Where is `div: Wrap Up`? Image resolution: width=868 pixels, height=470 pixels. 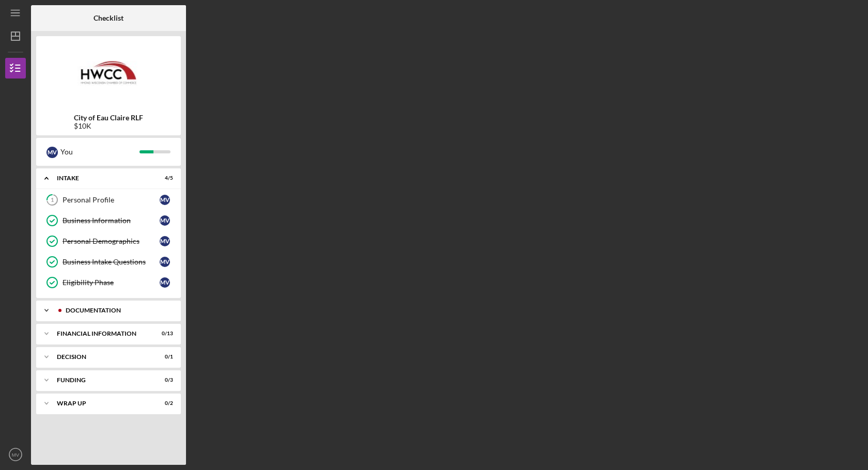 div: Wrap Up is located at coordinates (102, 403).